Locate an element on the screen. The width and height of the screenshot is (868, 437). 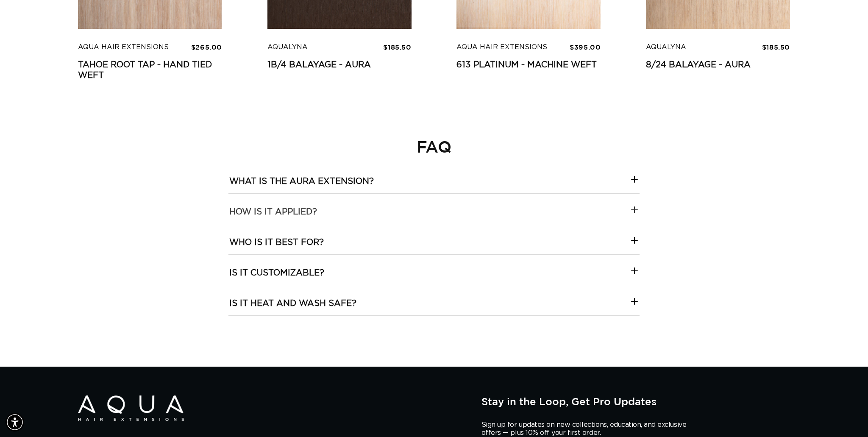
div: Chat Widget is located at coordinates (847, 417).